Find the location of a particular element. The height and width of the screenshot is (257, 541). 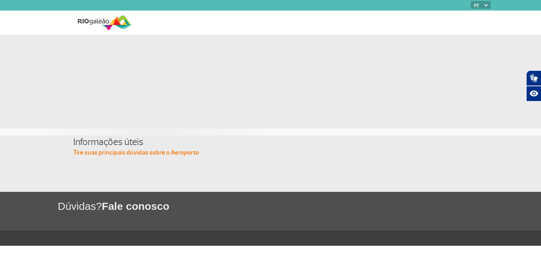

button: Abrir tradutor de língua de sinais. is located at coordinates (533, 78).